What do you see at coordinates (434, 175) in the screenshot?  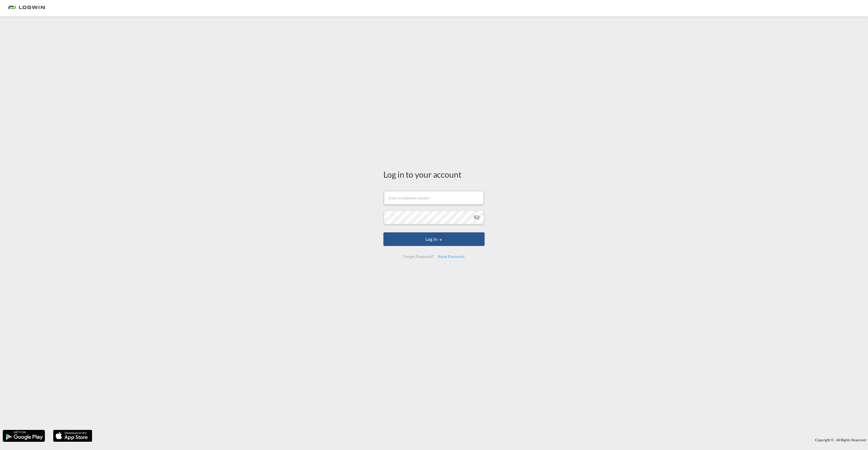 I see `div: Log in to your account` at bounding box center [434, 175].